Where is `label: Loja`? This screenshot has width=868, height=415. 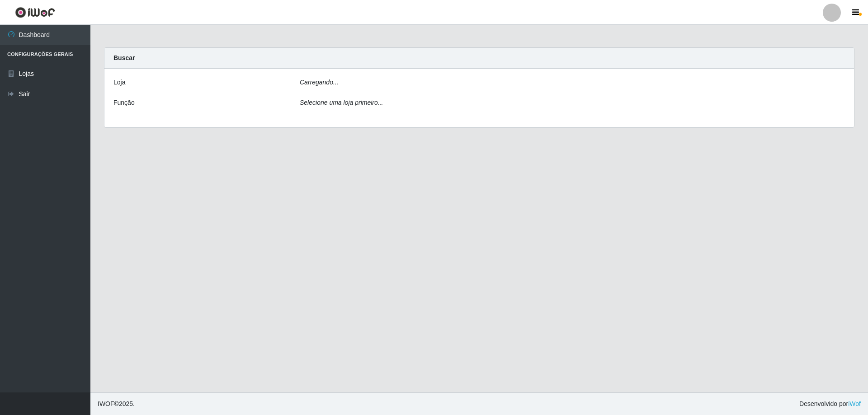
label: Loja is located at coordinates (119, 82).